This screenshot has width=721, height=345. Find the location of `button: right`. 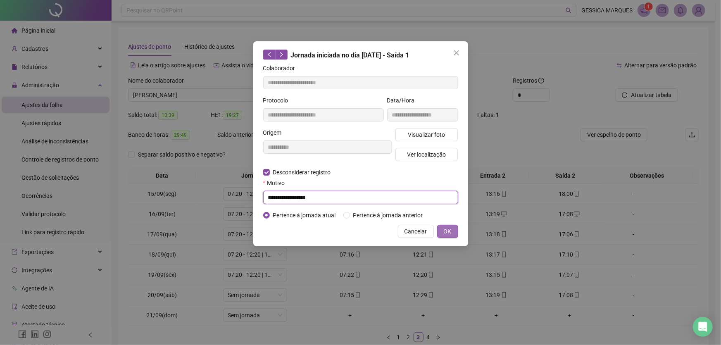

button: right is located at coordinates (281, 55).